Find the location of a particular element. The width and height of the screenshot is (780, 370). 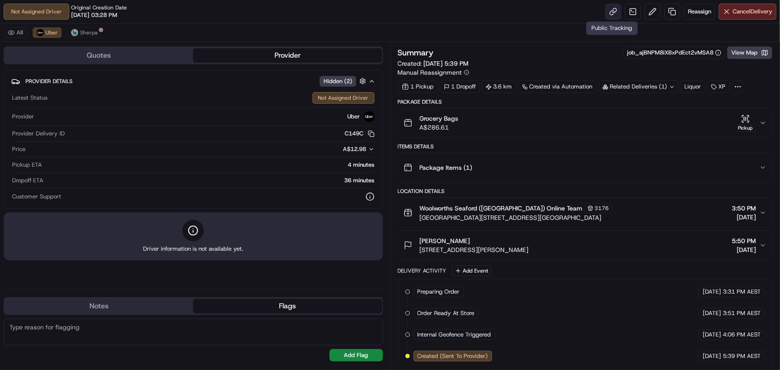

button: Add Event is located at coordinates (472, 271).